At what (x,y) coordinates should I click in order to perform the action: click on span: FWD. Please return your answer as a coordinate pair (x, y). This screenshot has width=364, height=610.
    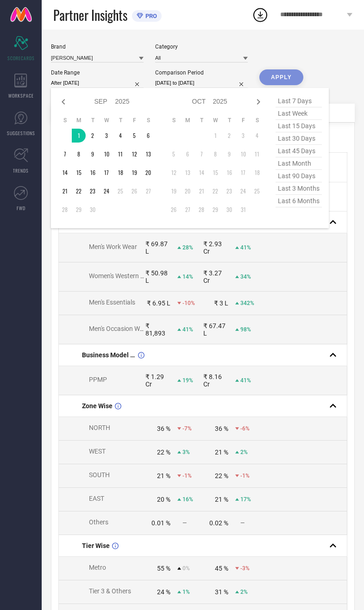
    Looking at the image, I should click on (21, 208).